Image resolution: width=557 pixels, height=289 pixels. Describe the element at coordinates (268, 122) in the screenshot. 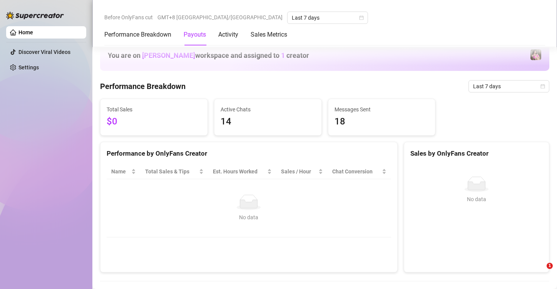

I see `span: 14` at that location.